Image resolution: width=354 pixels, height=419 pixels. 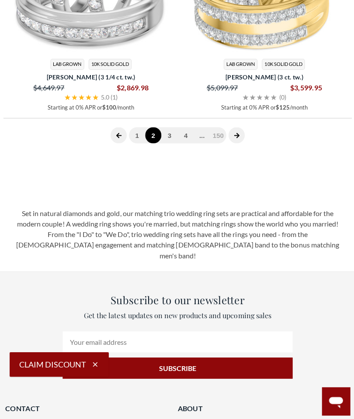 What do you see at coordinates (257, 407) in the screenshot?
I see `h3: About` at bounding box center [257, 407].